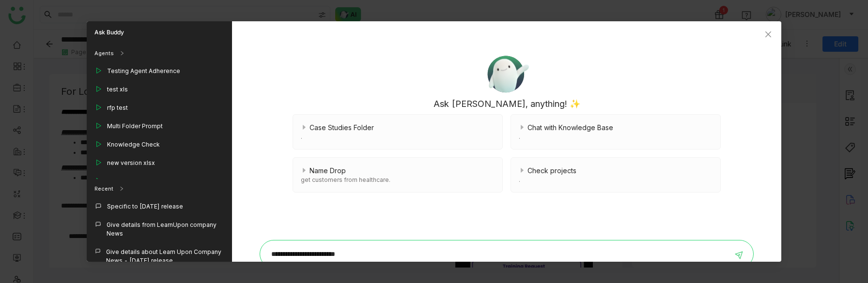 The width and height of the screenshot is (868, 283). Describe the element at coordinates (131, 163) in the screenshot. I see `div: new version xlsx` at that location.